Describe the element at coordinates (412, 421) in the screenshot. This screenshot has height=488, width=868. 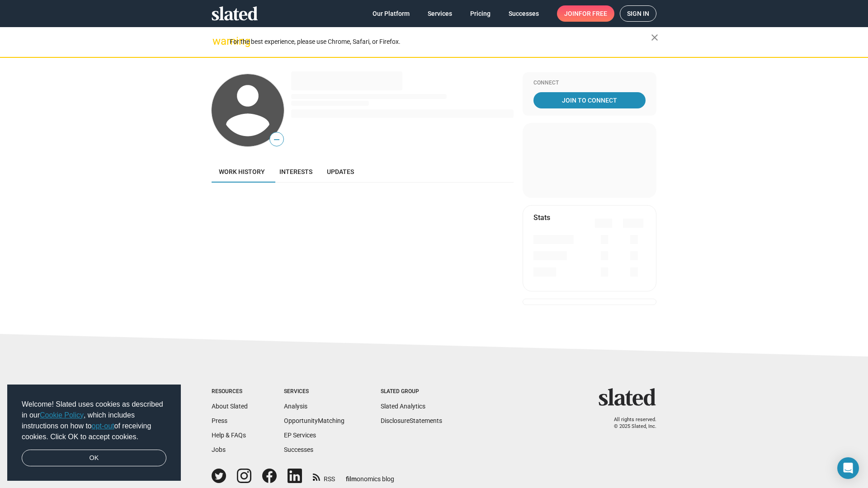
I see `a: DisclosureStatements` at that location.